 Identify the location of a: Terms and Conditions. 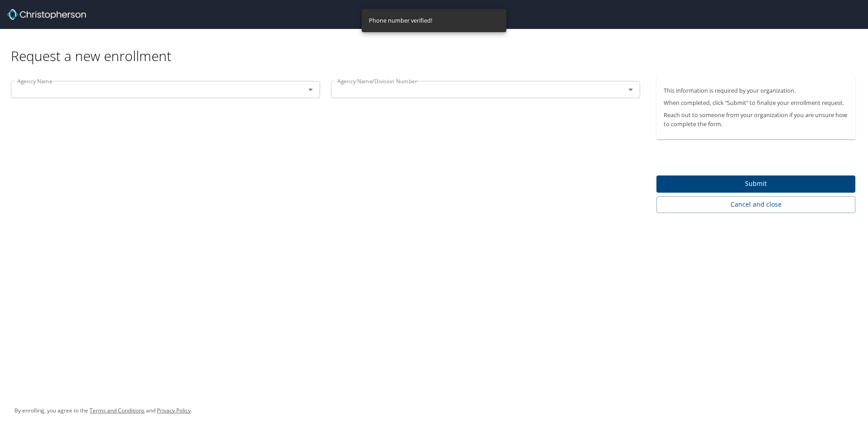
(117, 410).